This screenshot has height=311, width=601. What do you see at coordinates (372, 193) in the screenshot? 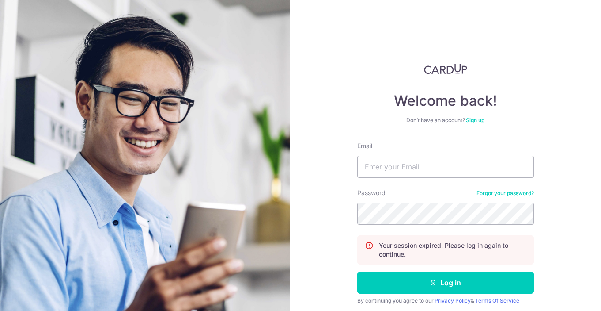
I see `label: Password` at bounding box center [372, 193].